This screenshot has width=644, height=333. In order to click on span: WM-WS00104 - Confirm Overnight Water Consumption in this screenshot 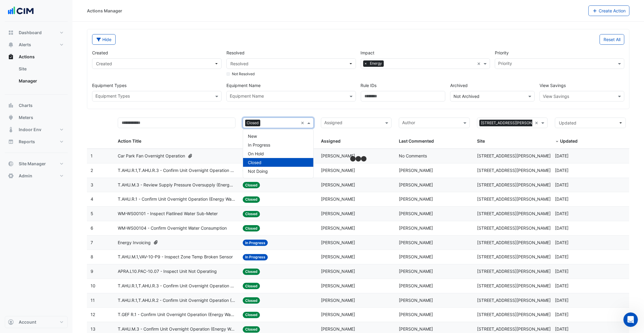, I will do `click(172, 228)`.